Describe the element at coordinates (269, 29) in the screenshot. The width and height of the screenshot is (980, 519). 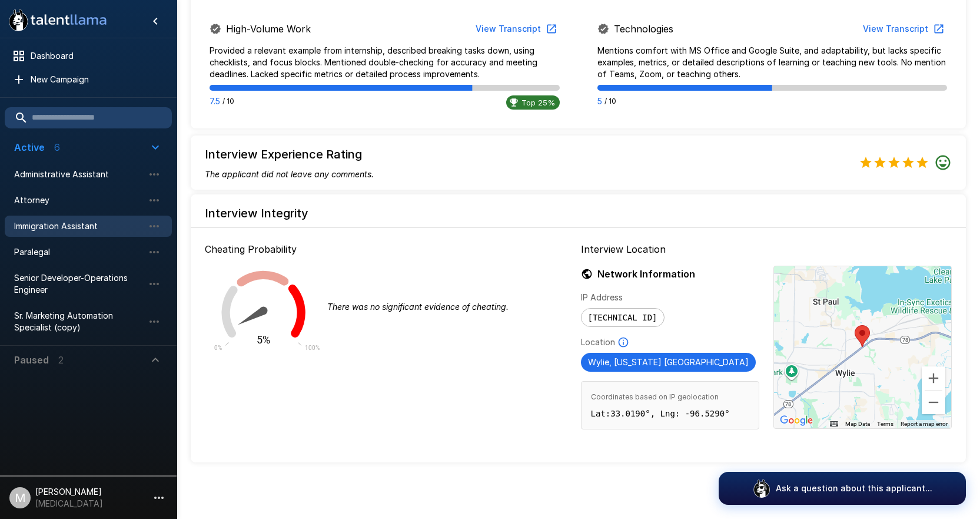
I see `p: High-Volume Work` at that location.